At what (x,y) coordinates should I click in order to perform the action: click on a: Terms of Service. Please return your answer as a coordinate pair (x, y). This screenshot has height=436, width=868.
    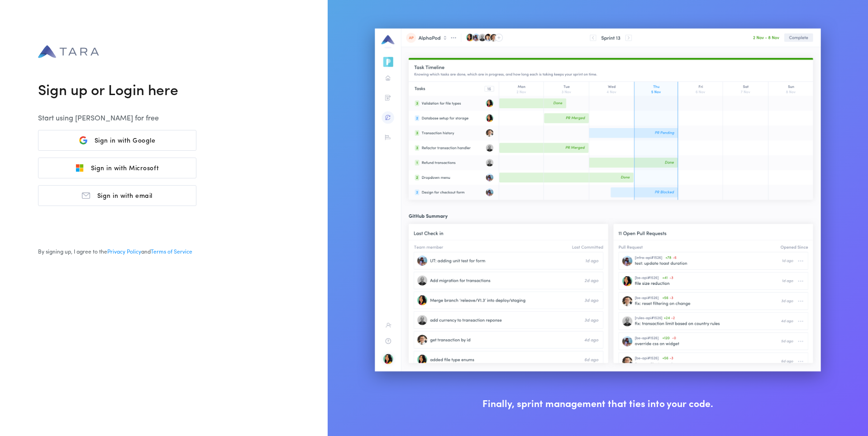
    Looking at the image, I should click on (171, 252).